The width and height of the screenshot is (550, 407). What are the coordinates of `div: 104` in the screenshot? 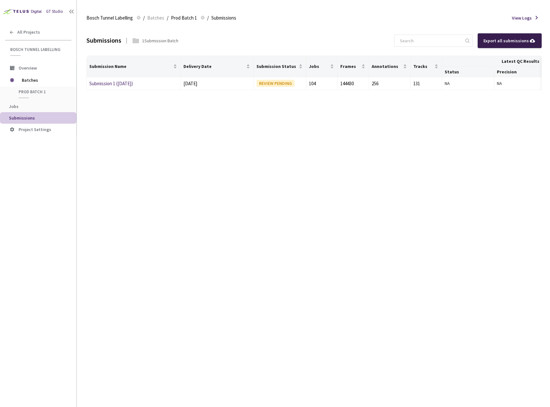 It's located at (322, 84).